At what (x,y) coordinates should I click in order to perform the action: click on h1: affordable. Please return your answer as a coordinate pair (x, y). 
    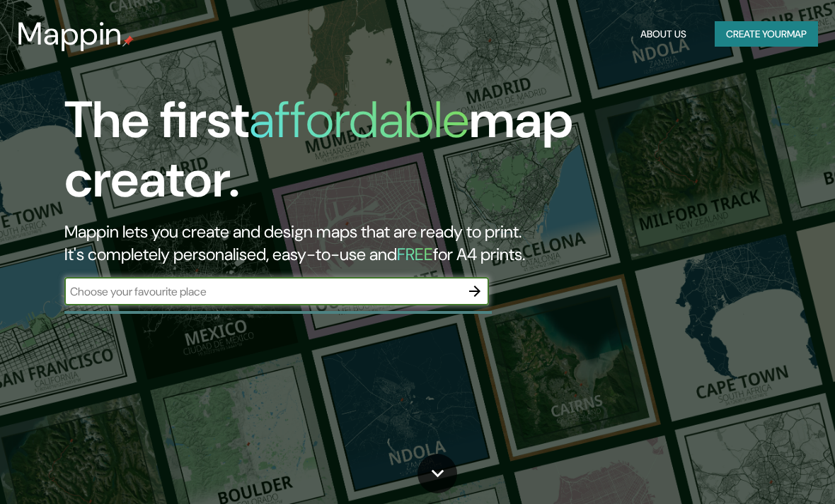
    Looking at the image, I should click on (358, 119).